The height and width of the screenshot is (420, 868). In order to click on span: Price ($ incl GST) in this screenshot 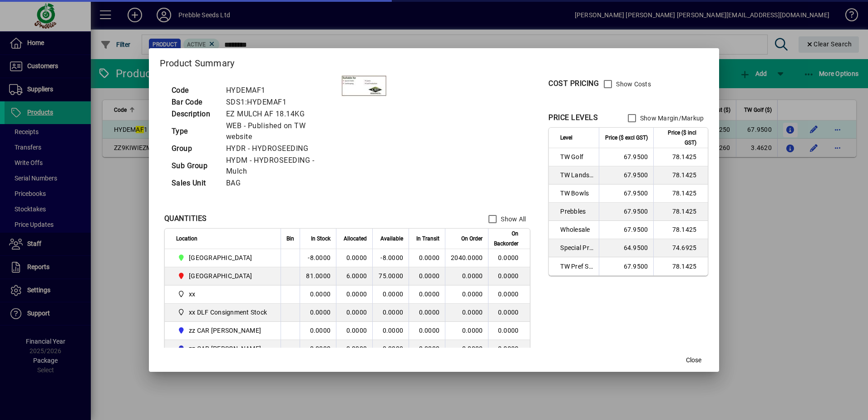, I will do `click(678, 138)`.